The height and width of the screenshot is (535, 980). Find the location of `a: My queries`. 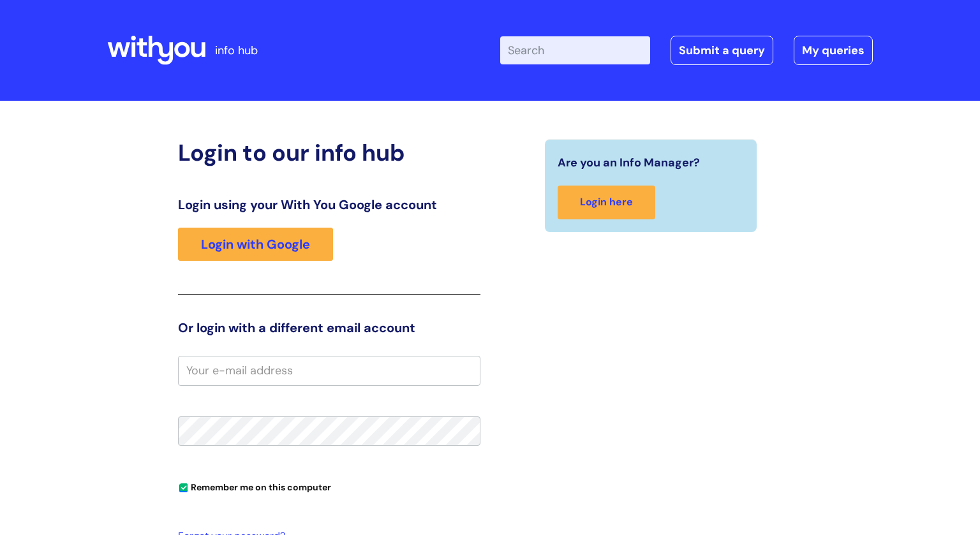

a: My queries is located at coordinates (833, 50).